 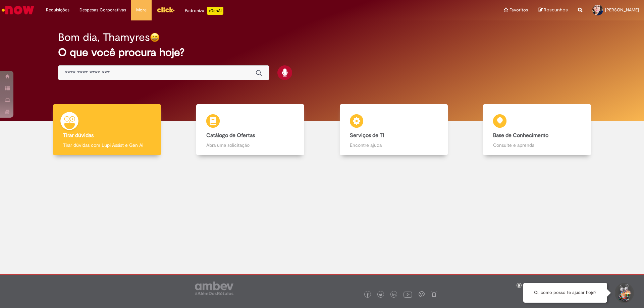 I want to click on a: Rascunhos, so click(x=552, y=10).